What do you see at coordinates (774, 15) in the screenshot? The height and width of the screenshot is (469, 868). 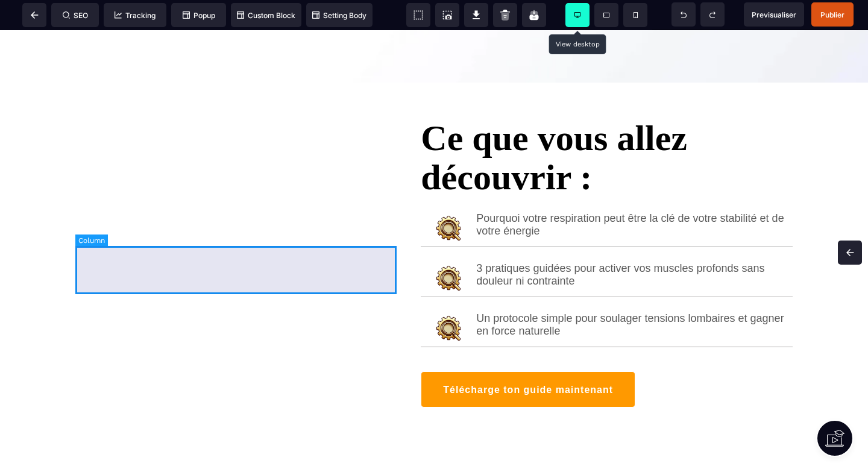 I see `span: Preview` at bounding box center [774, 15].